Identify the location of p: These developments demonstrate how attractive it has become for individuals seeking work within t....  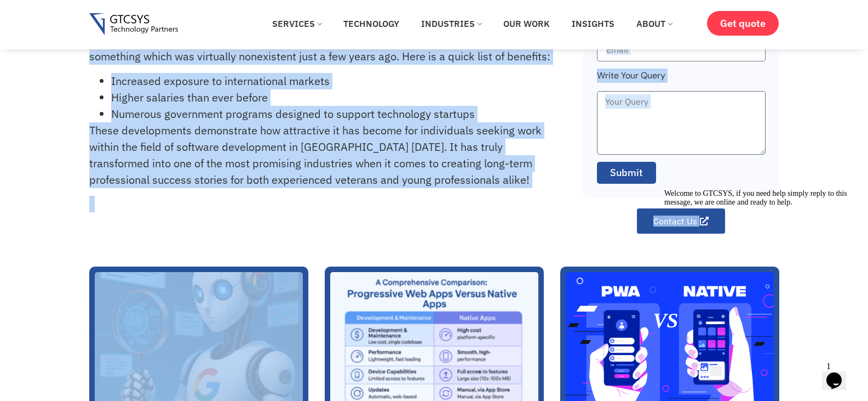
(324, 155).